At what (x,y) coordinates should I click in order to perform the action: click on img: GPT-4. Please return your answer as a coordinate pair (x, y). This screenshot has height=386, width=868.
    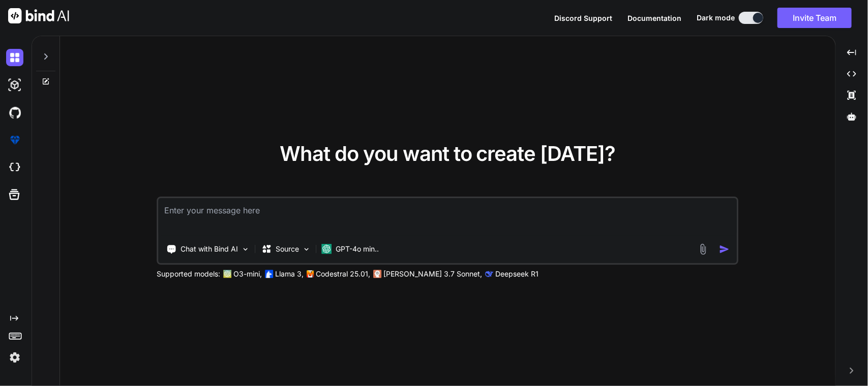
    Looking at the image, I should click on (228, 274).